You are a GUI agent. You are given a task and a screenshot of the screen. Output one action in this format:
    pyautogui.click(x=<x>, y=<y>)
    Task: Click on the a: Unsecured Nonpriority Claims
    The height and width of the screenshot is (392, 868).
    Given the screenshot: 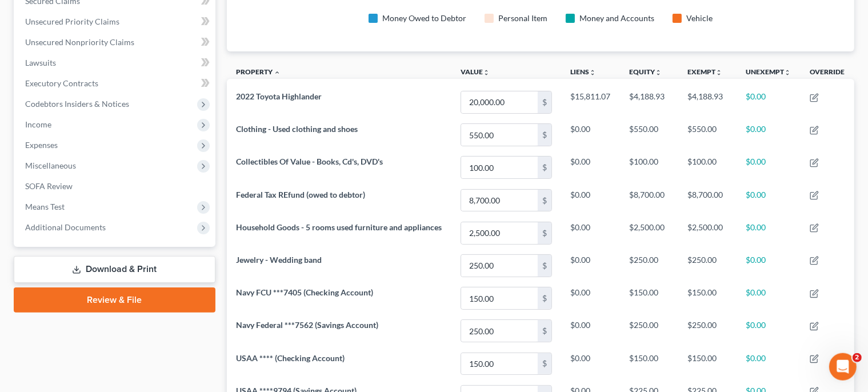 What is the action you would take?
    pyautogui.click(x=115, y=43)
    